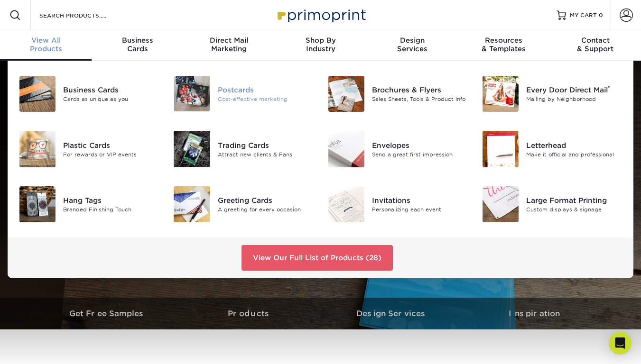 This screenshot has width=641, height=364. Describe the element at coordinates (412, 40) in the screenshot. I see `span: Design` at that location.